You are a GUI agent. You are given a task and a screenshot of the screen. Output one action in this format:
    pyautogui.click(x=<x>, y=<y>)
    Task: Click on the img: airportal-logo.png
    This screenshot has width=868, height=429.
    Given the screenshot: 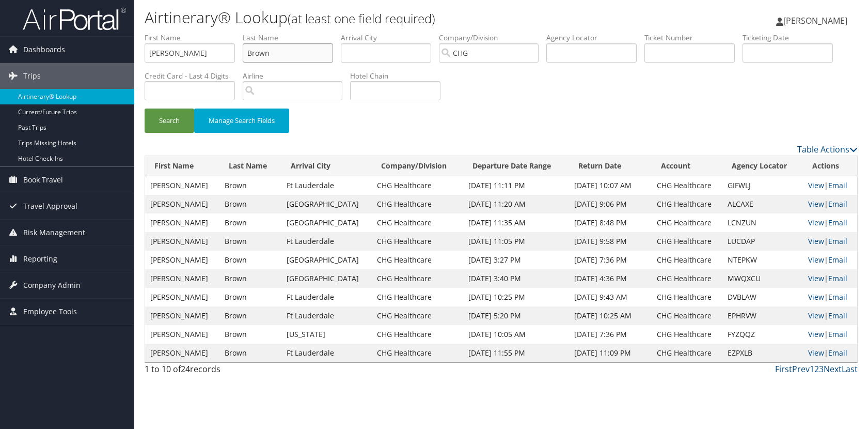 What is the action you would take?
    pyautogui.click(x=74, y=19)
    